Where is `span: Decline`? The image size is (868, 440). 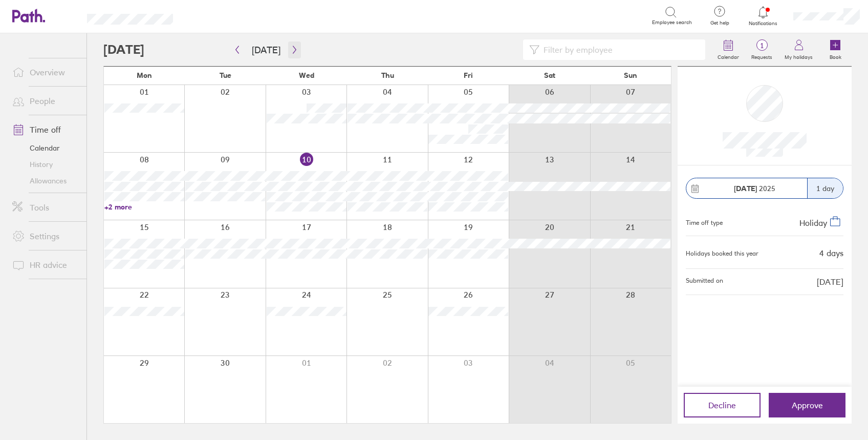
span: Decline is located at coordinates (722, 405).